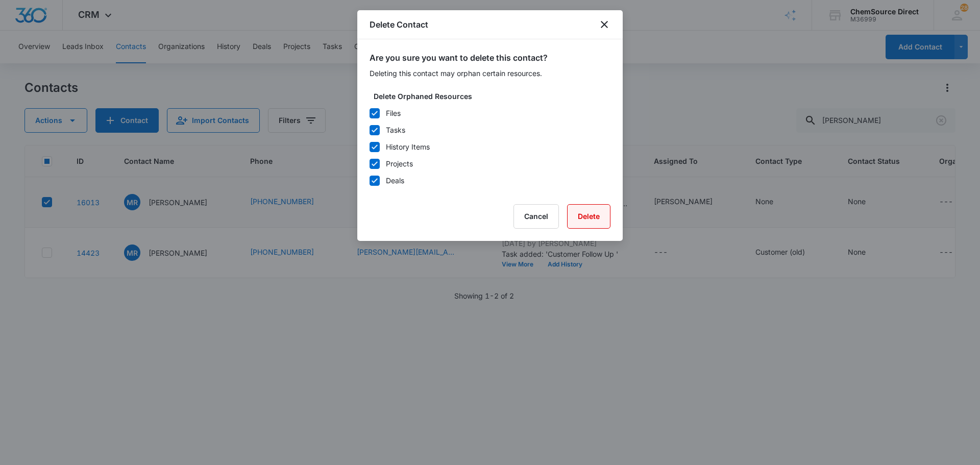  I want to click on div: Projects, so click(399, 163).